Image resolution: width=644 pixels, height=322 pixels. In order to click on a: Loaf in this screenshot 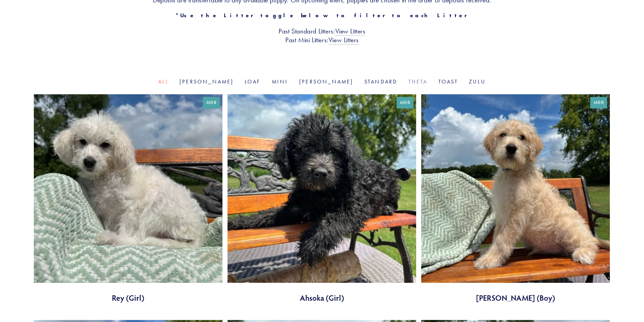, I will do `click(253, 81)`.